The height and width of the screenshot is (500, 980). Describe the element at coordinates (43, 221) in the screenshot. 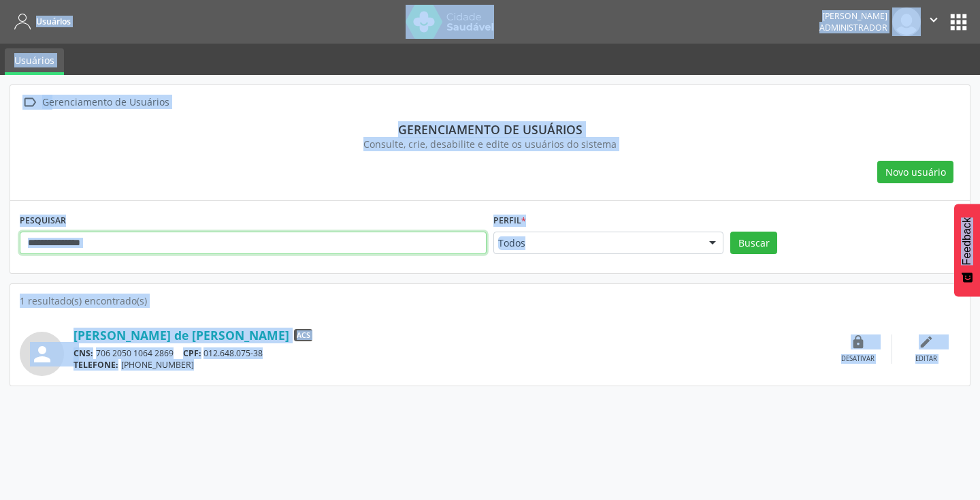

I see `label: PESQUISAR` at that location.